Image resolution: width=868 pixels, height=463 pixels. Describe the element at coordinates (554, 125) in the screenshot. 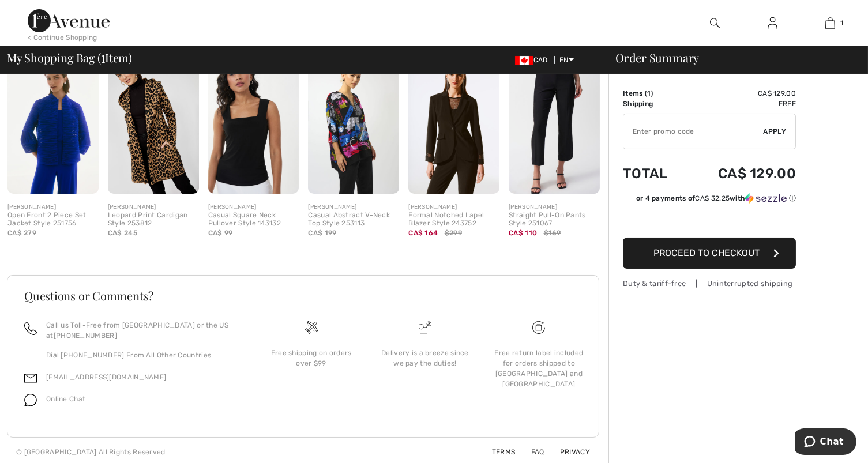

I see `img: Straight Pull-On Pants Style 251067` at that location.